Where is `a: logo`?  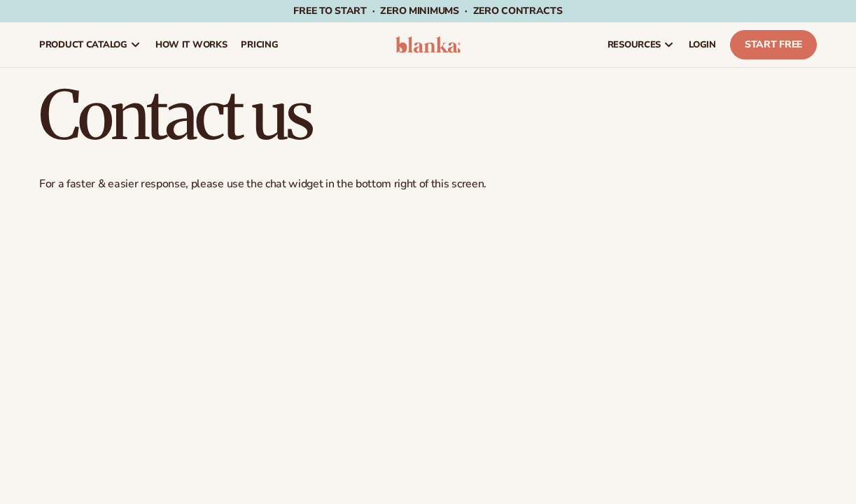 a: logo is located at coordinates (428, 45).